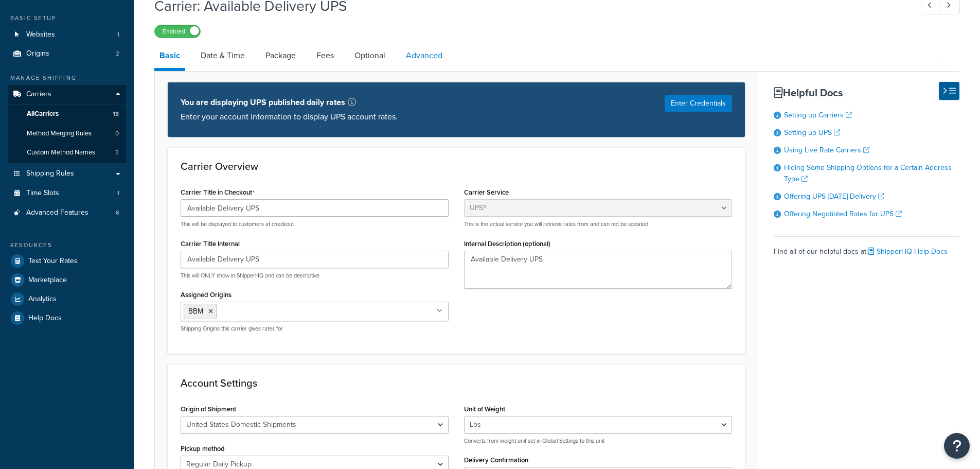 Image resolution: width=980 pixels, height=469 pixels. Describe the element at coordinates (598, 440) in the screenshot. I see `p: Converts from weight unit set in Global Settings to this unit` at that location.